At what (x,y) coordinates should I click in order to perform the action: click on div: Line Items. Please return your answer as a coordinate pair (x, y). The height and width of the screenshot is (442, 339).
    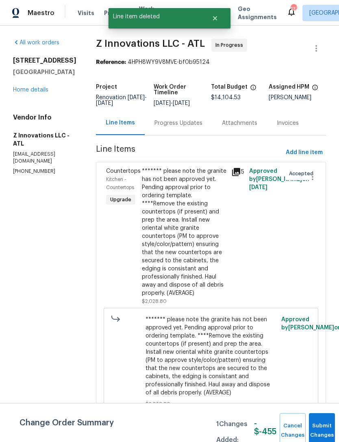
    Looking at the image, I should click on (120, 123).